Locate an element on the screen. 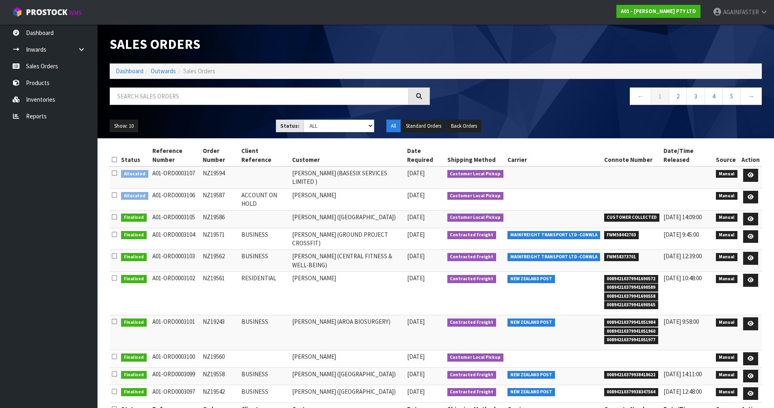  span: MAINFREIGHT TRANSPORT LTD -CONWLA is located at coordinates (554, 257).